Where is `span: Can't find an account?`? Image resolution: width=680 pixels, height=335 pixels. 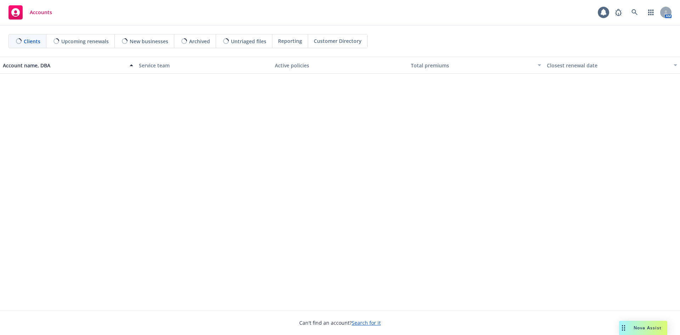 span: Can't find an account? is located at coordinates (340, 322).